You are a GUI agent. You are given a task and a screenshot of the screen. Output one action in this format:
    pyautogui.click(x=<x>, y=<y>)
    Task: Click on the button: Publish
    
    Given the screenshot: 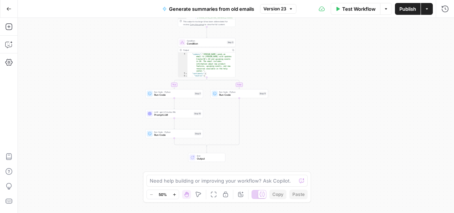 What is the action you would take?
    pyautogui.click(x=407, y=9)
    